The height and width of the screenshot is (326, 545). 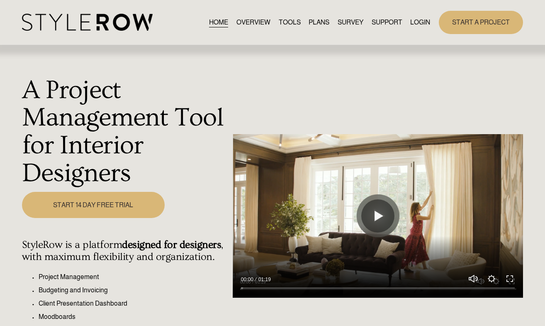 What do you see at coordinates (387, 22) in the screenshot?
I see `a: folder dropdown` at bounding box center [387, 22].